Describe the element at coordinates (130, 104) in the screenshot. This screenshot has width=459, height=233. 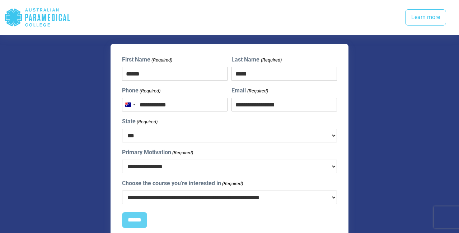
I see `button: Selected country` at that location.